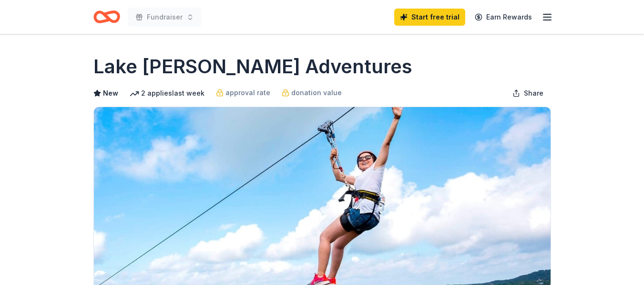 The height and width of the screenshot is (285, 644). I want to click on a: donation value, so click(312, 93).